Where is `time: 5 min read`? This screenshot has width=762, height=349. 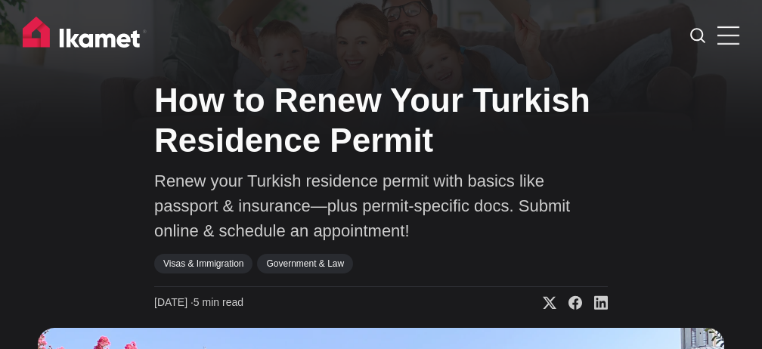 time: 5 min read is located at coordinates (199, 303).